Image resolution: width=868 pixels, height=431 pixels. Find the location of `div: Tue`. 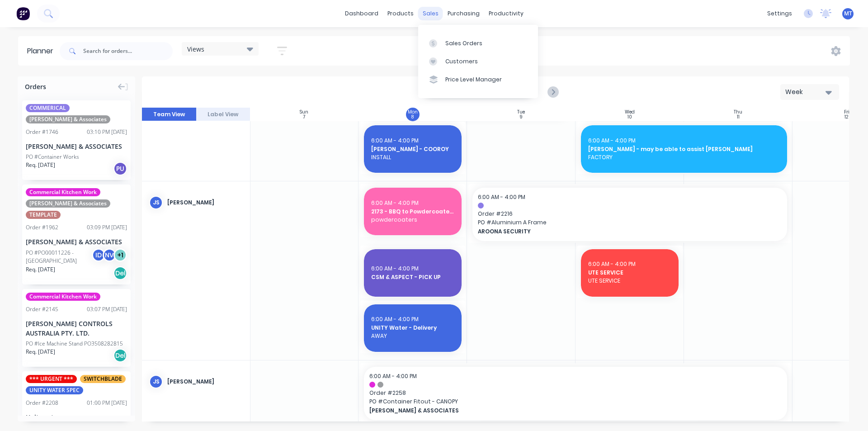

div: Tue is located at coordinates (521, 112).